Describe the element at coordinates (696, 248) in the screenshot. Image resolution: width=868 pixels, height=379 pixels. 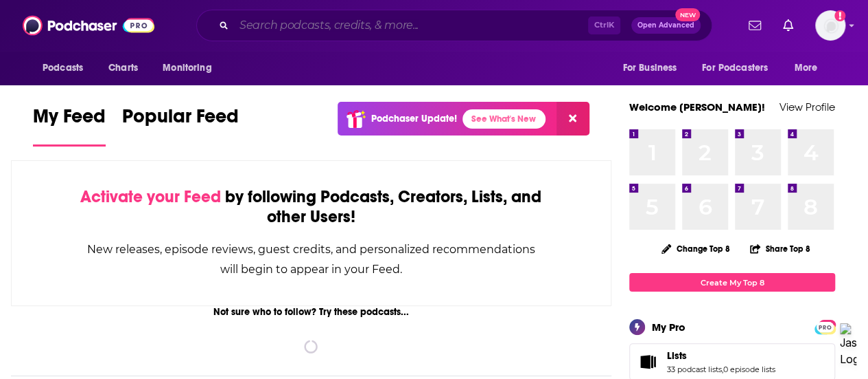
I see `button: Change Top 8` at that location.